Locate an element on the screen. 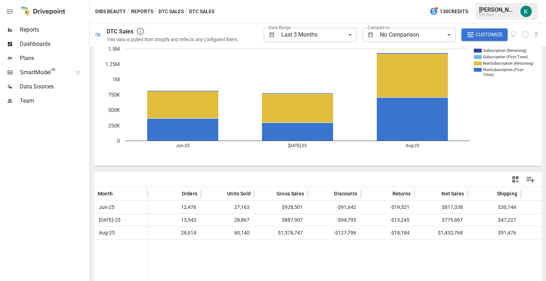 The height and width of the screenshot is (281, 546). span: $30,144 is located at coordinates (494, 207).